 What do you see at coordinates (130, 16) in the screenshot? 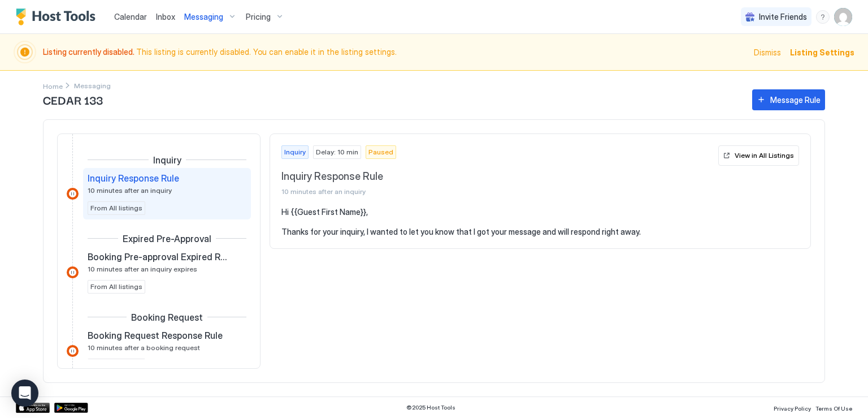
I see `a: Calendar` at bounding box center [130, 16].